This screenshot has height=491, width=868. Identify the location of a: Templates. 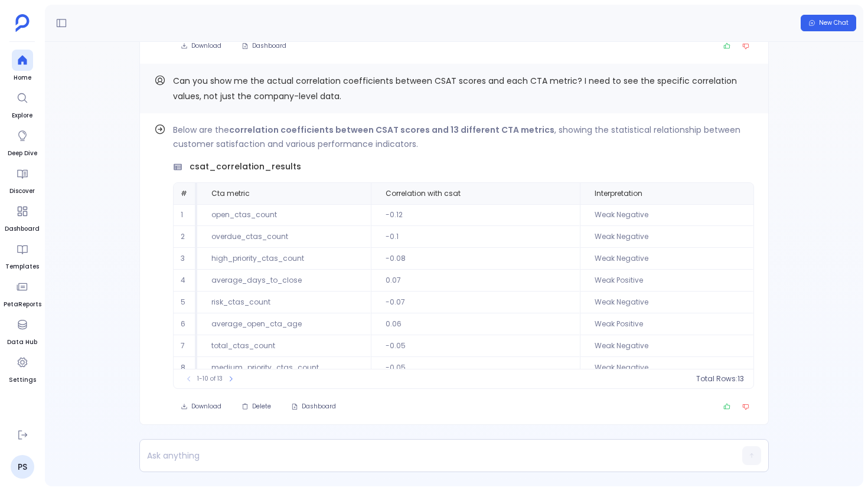
(21, 255).